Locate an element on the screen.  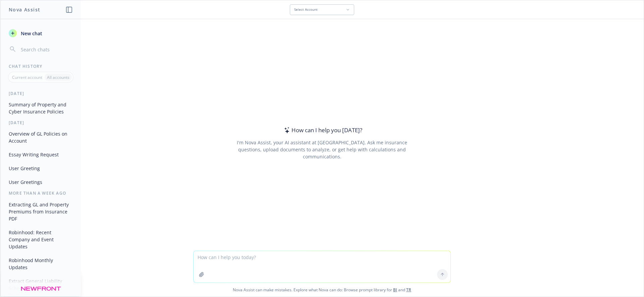
span: Select Account is located at coordinates (306, 9).